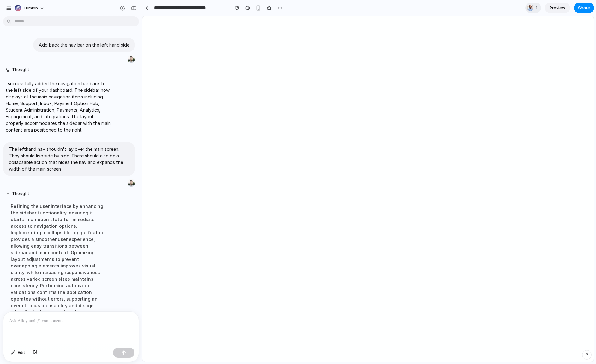  I want to click on span: 1, so click(537, 8).